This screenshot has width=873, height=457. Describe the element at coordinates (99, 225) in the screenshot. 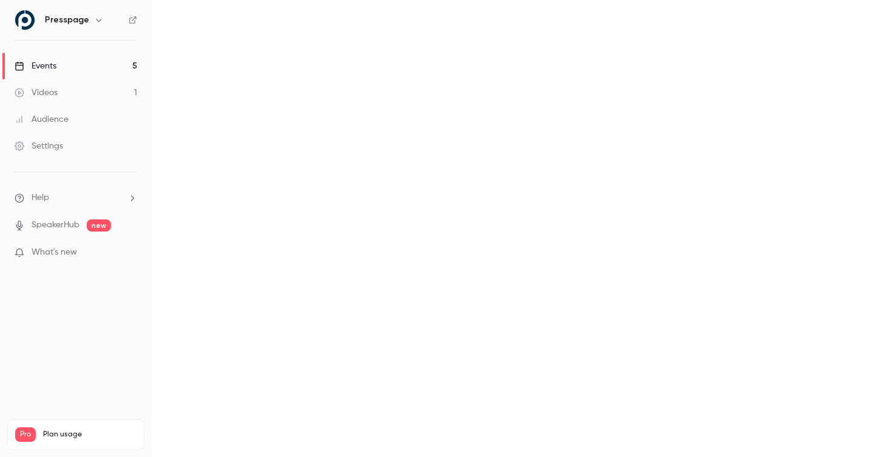

I see `span: new` at that location.